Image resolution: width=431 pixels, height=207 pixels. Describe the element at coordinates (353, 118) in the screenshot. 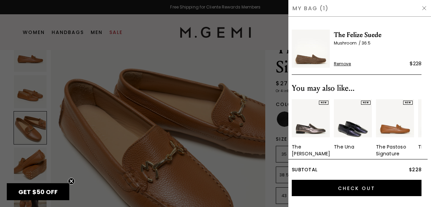

I see `img: 7385131548731_02_Hover_New_TheUna_MidnightBlue_MetallicLeather_290x387_crop_center.jpg` at that location.